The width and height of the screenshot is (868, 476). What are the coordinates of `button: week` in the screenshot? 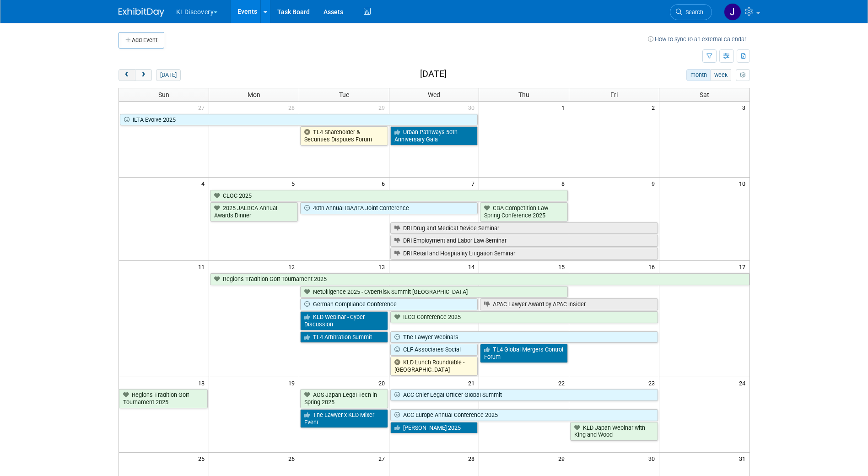 It's located at (721, 75).